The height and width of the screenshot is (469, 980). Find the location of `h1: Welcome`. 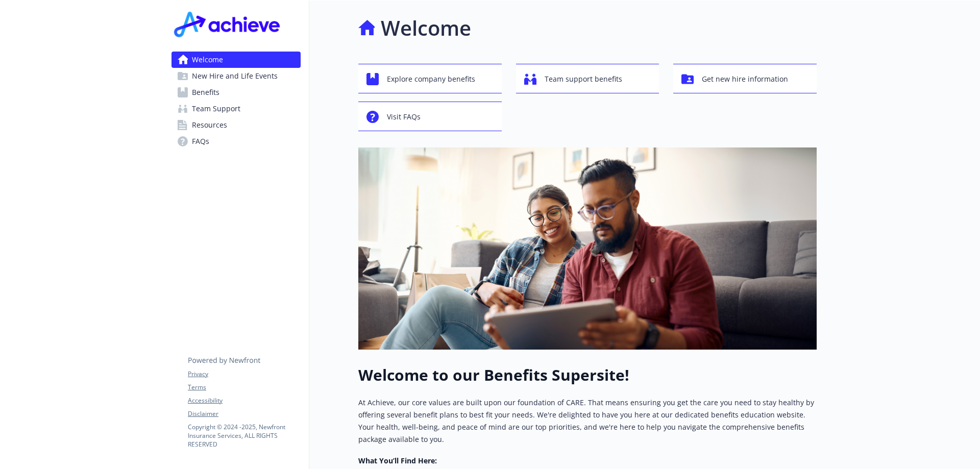

h1: Welcome is located at coordinates (426, 28).